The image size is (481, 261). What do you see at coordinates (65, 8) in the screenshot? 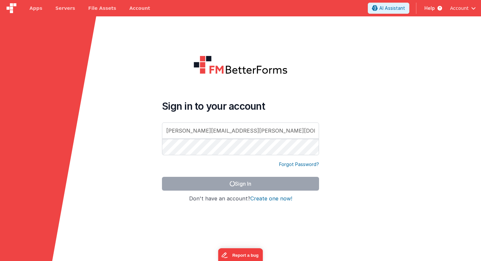
I see `span: Servers` at bounding box center [65, 8].